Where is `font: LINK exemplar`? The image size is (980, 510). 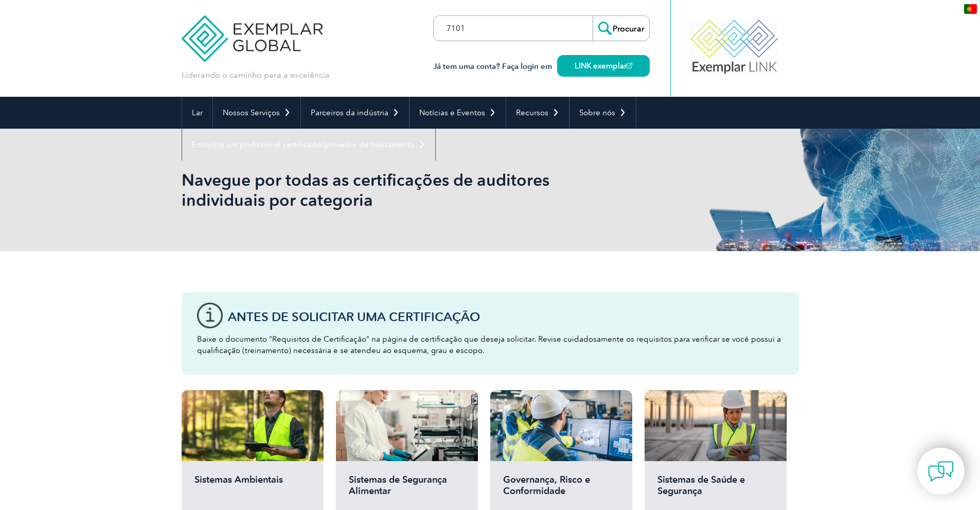 font: LINK exemplar is located at coordinates (600, 66).